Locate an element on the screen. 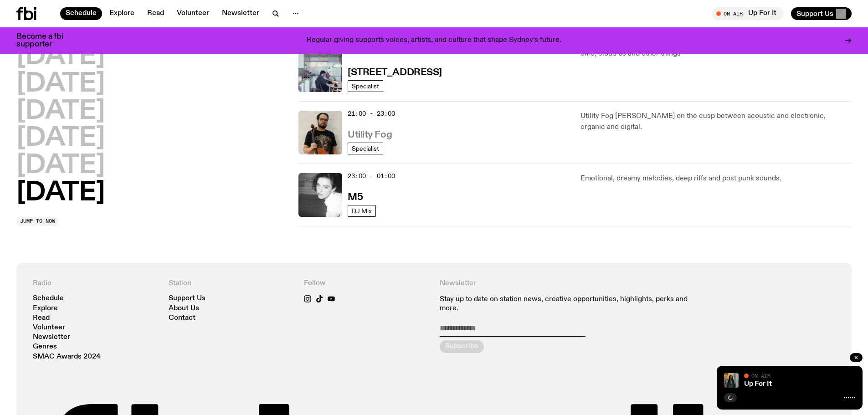  h3: M5 is located at coordinates (355, 197).